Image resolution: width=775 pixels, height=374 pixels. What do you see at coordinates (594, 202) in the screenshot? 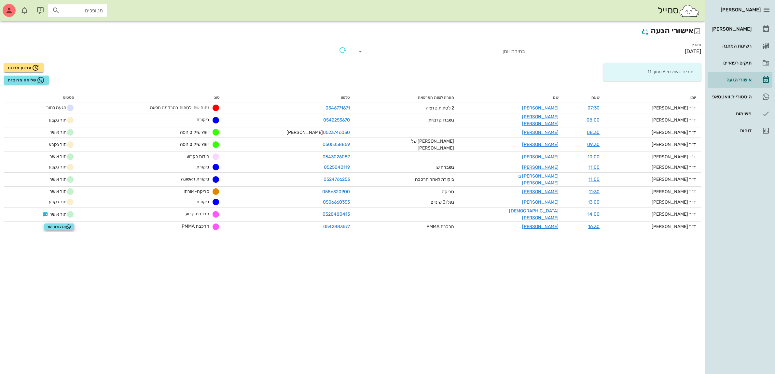
I see `a: 13:00` at bounding box center [594, 202].